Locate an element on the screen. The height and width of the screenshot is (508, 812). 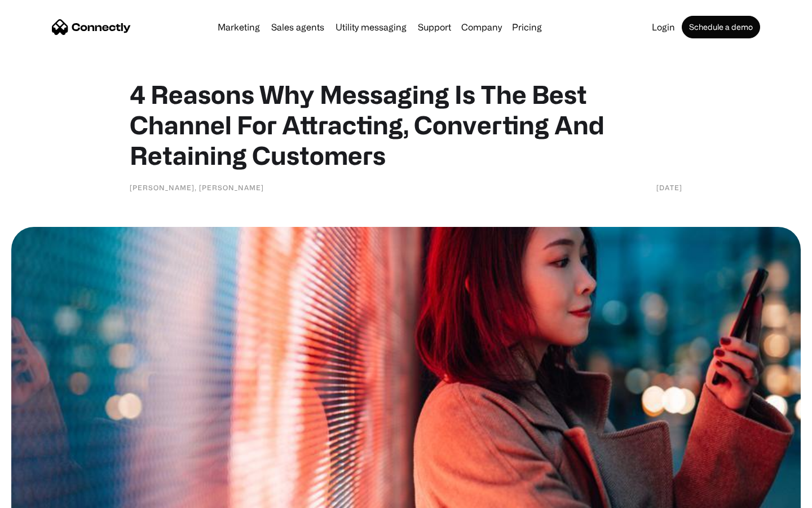
div: Company is located at coordinates (481, 27).